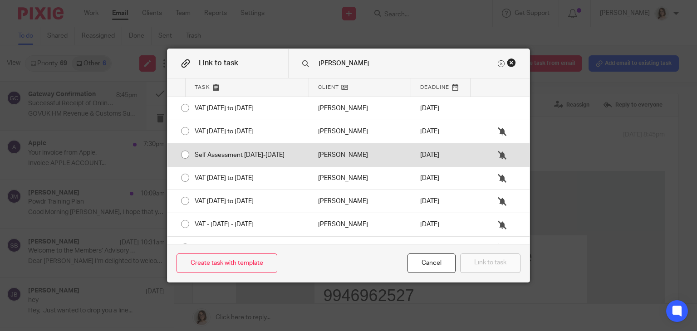 This screenshot has height=331, width=697. What do you see at coordinates (202, 87) in the screenshot?
I see `span: Task` at bounding box center [202, 87].